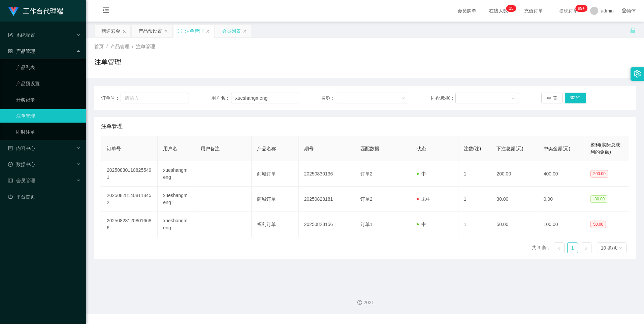  What do you see at coordinates (499, 11) in the screenshot?
I see `span: 在线人数` at bounding box center [499, 11].